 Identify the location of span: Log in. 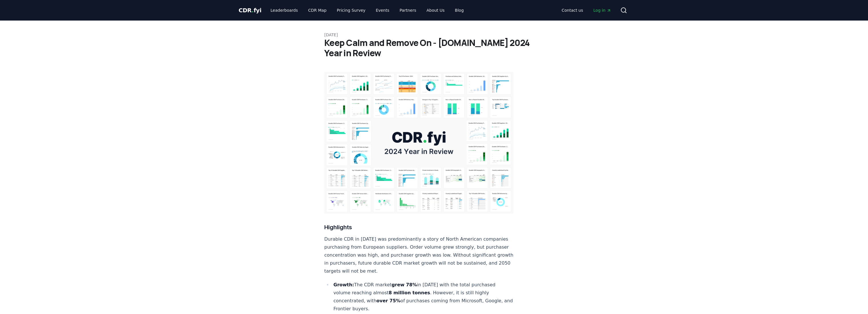
(602, 11).